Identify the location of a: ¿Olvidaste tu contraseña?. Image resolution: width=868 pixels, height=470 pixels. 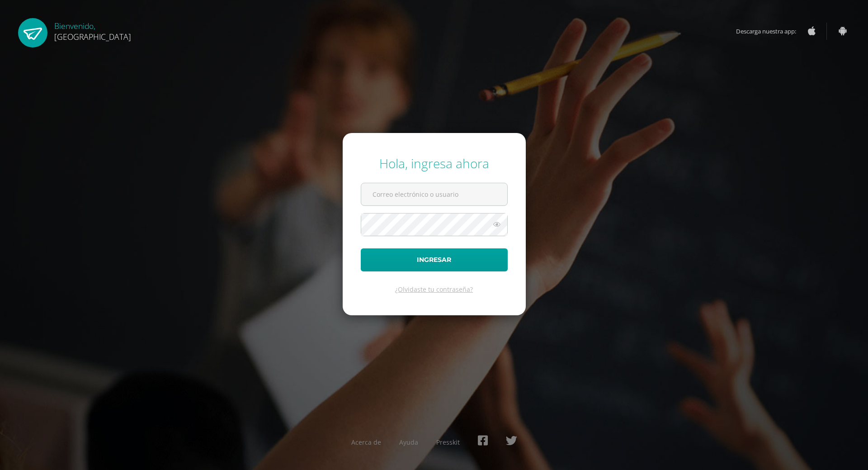
(434, 289).